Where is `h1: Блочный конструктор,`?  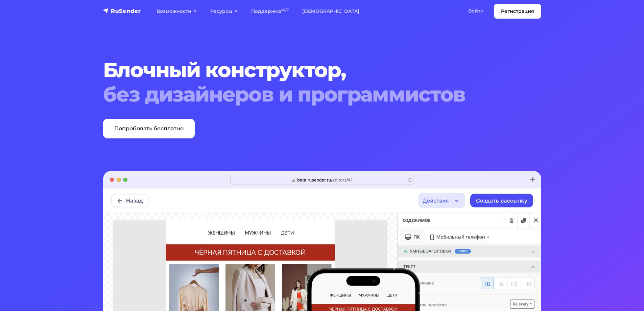 h1: Блочный конструктор, is located at coordinates (304, 82).